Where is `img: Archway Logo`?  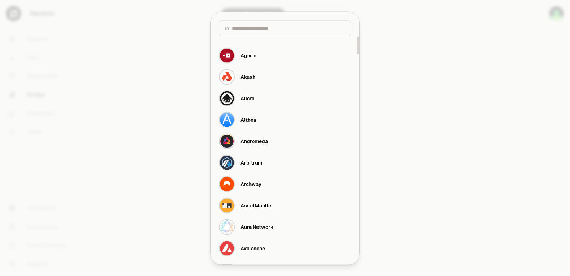 img: Archway Logo is located at coordinates (227, 184).